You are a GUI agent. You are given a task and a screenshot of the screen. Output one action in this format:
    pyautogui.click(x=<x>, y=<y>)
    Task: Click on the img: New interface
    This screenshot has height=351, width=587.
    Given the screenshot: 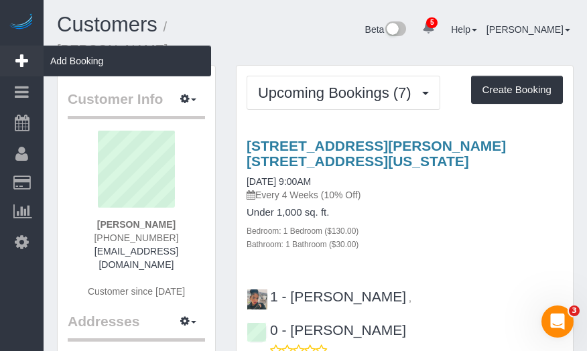 What is the action you would take?
    pyautogui.click(x=395, y=30)
    